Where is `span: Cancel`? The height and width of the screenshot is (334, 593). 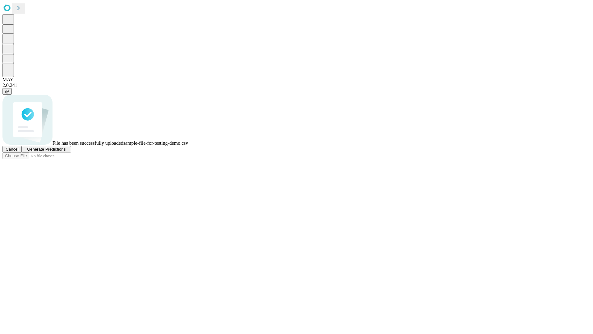
span: Cancel is located at coordinates (12, 149).